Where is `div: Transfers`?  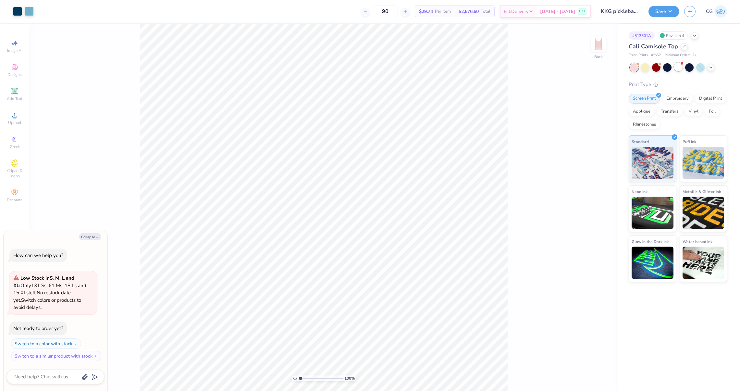
div: Transfers is located at coordinates (670, 112).